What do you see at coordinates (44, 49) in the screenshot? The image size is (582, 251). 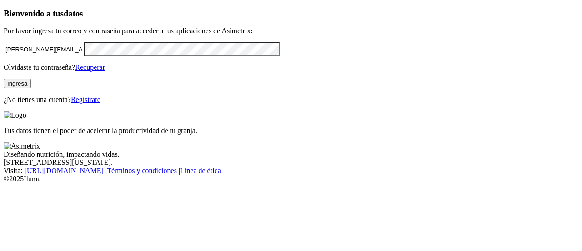 I see `input: Tu correo` at bounding box center [44, 49].